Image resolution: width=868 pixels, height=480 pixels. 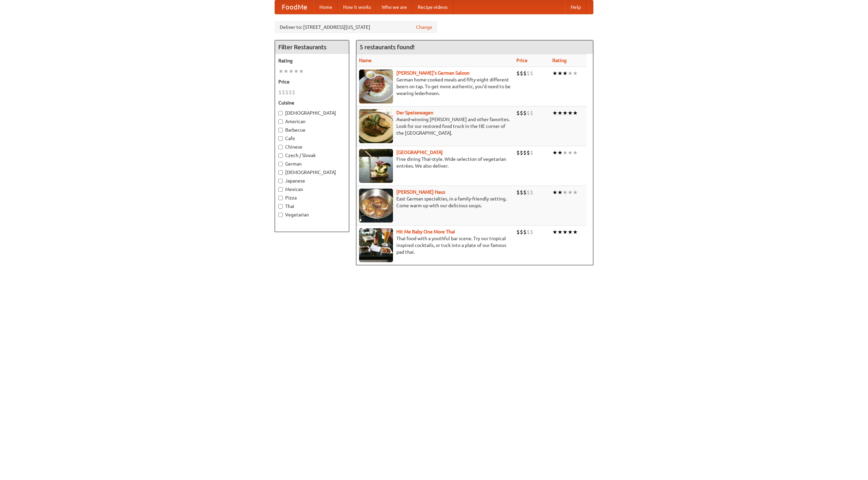 I want to click on input: Mexican, so click(x=281, y=189).